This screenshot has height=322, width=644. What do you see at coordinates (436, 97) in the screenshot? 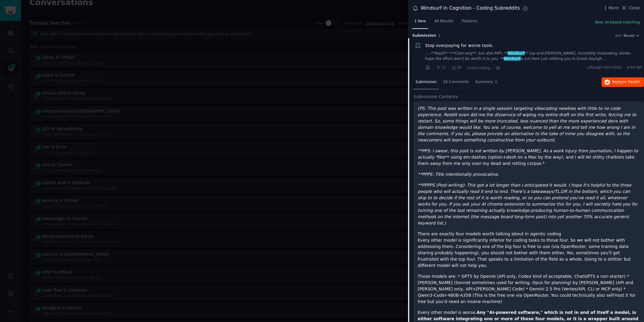
I see `span: Submission Contents` at bounding box center [436, 97].